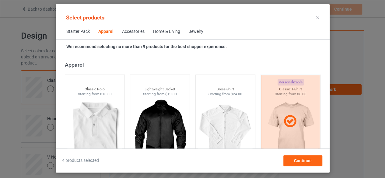  What do you see at coordinates (225, 89) in the screenshot?
I see `div: Dress Shirt` at bounding box center [225, 89].